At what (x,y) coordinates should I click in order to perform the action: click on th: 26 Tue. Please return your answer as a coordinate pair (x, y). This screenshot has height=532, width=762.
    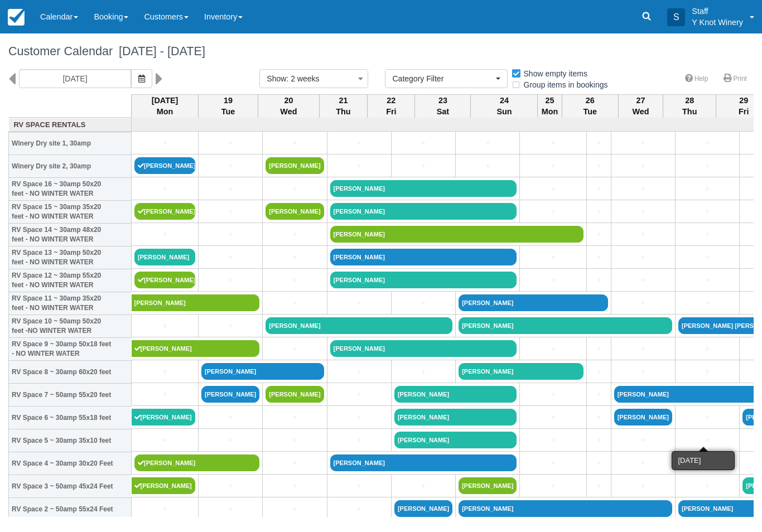
    Looking at the image, I should click on (590, 106).